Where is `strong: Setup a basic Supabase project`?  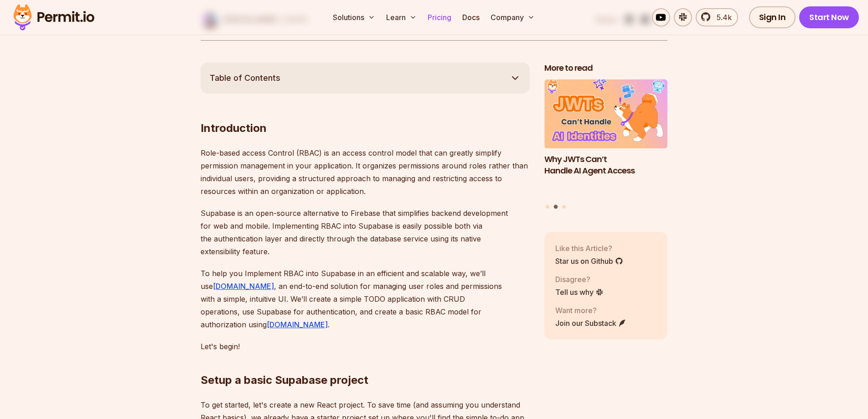 strong: Setup a basic Supabase project is located at coordinates (285, 380).